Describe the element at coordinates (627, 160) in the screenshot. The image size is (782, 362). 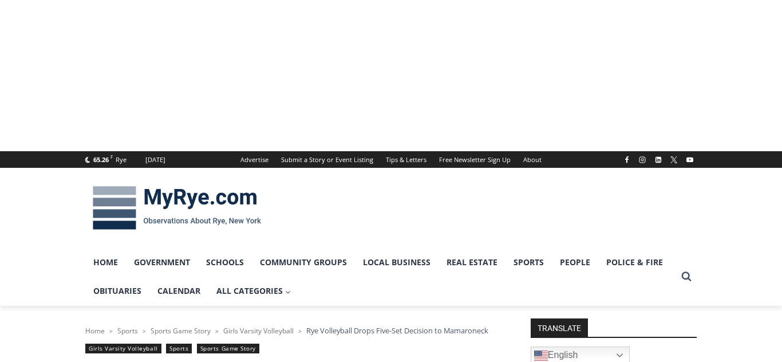
I see `a: Facebook` at that location.